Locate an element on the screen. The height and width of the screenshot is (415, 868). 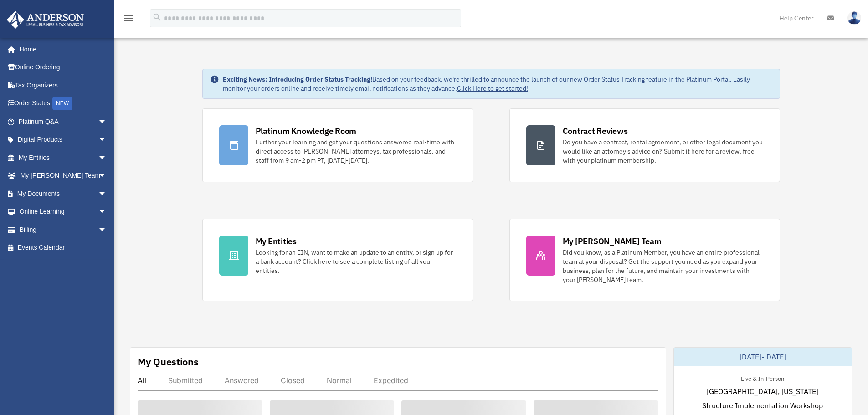
div: Normal is located at coordinates (339, 380).